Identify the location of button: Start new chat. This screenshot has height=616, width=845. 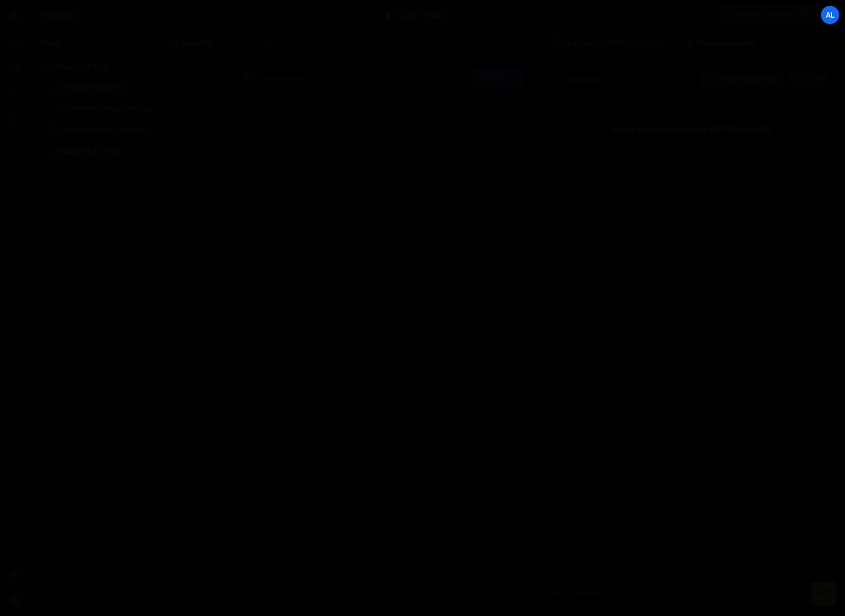
(742, 79).